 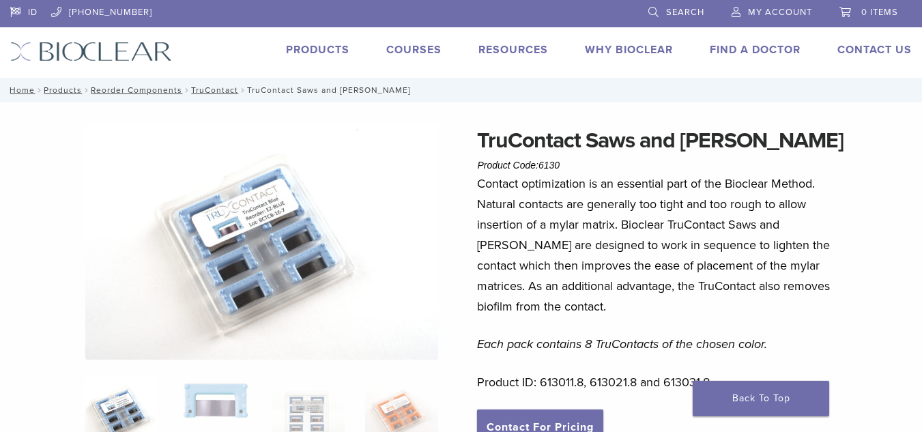 I want to click on span: Product Code:, so click(x=518, y=165).